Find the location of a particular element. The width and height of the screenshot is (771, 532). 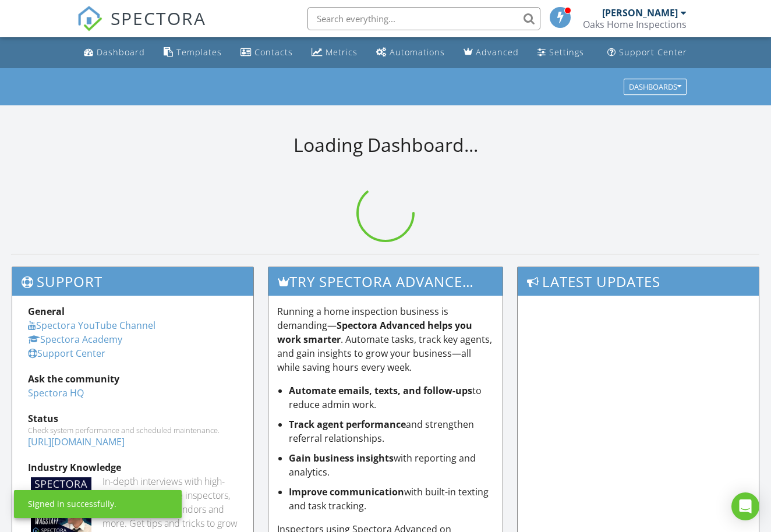

a: Contacts is located at coordinates (267, 53).